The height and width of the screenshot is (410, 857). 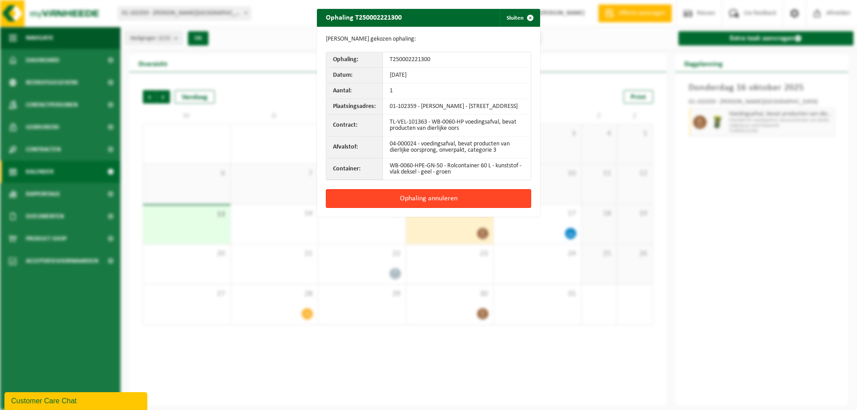 What do you see at coordinates (355, 169) in the screenshot?
I see `th: Container:` at bounding box center [355, 169].